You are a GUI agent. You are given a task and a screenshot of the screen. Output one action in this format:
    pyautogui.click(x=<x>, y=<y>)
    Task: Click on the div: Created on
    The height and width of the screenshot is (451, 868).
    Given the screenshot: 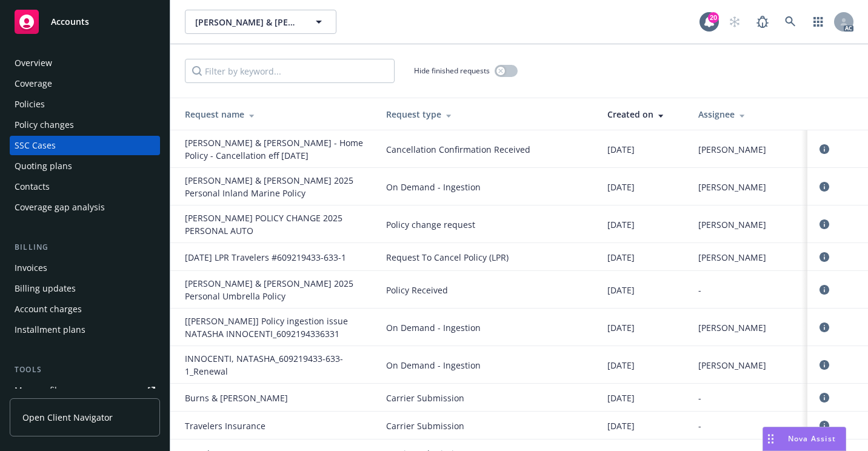 What is the action you would take?
    pyautogui.click(x=643, y=114)
    